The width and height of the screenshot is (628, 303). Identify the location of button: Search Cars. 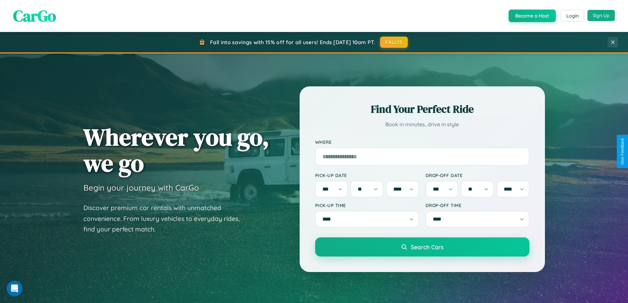
(422, 247).